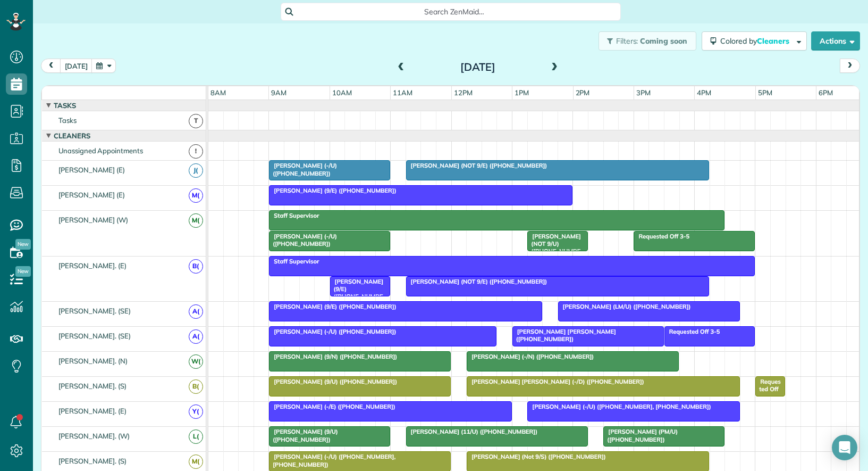 The width and height of the screenshot is (868, 471). I want to click on span: 3pm, so click(643, 92).